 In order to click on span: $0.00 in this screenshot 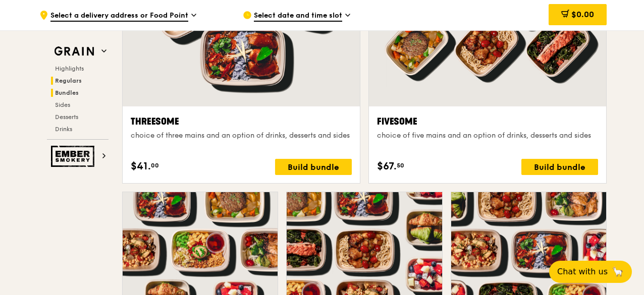, I will do `click(583, 14)`.